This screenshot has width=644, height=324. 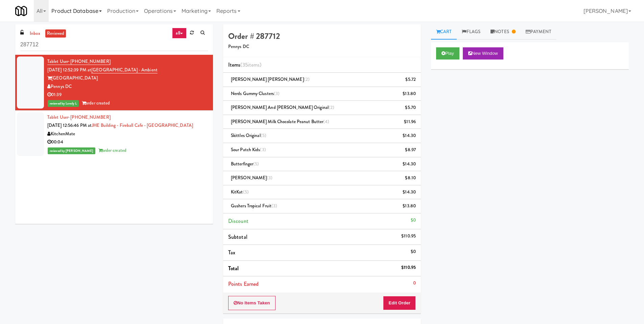 What do you see at coordinates (245, 163) in the screenshot?
I see `span: Butterfinger` at bounding box center [245, 163].